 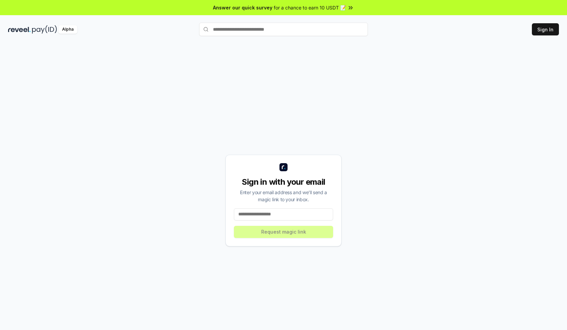 I want to click on div: Alpha, so click(x=68, y=29).